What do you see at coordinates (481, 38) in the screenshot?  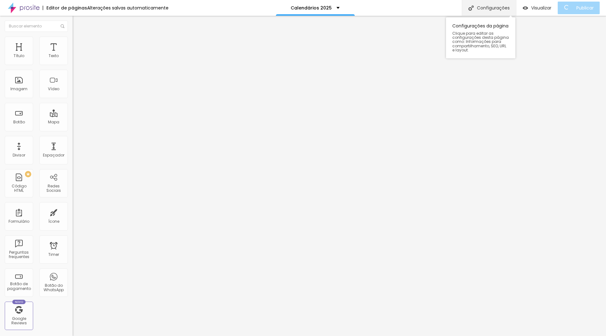 I see `div: Configurações da página` at bounding box center [481, 38].